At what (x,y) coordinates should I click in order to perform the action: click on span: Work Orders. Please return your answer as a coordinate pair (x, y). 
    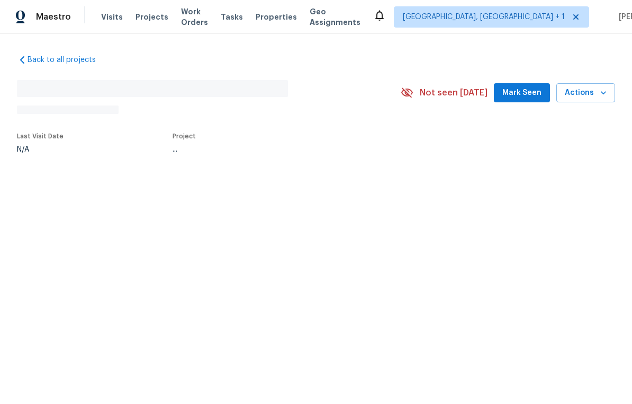
    Looking at the image, I should click on (194, 17).